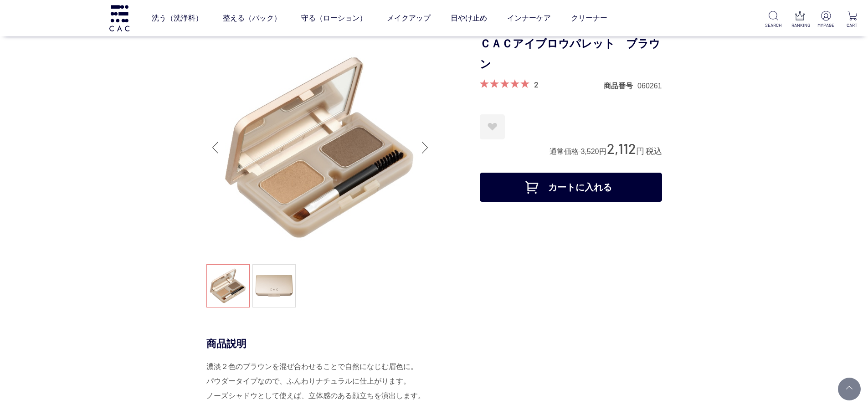 The image size is (868, 415). What do you see at coordinates (773, 19) in the screenshot?
I see `a: SEARCH` at bounding box center [773, 19].